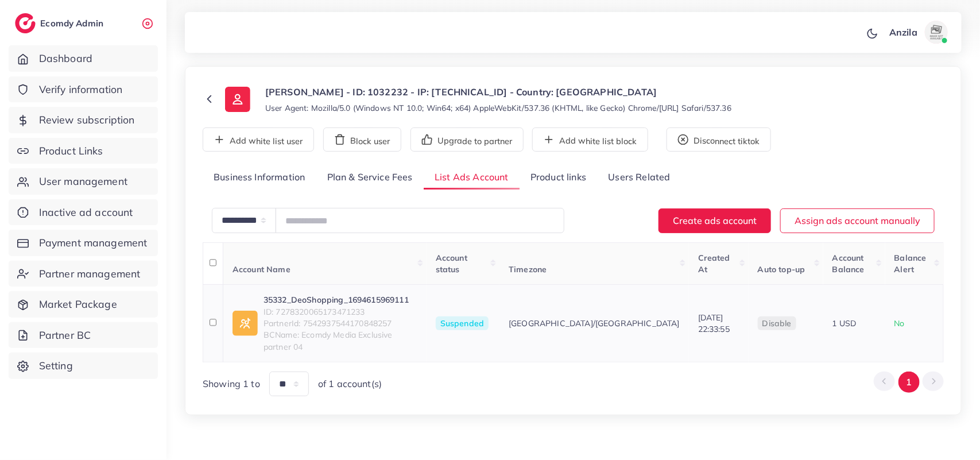 The height and width of the screenshot is (460, 980). What do you see at coordinates (232, 383) in the screenshot?
I see `span: Showing 1 to` at bounding box center [232, 383].